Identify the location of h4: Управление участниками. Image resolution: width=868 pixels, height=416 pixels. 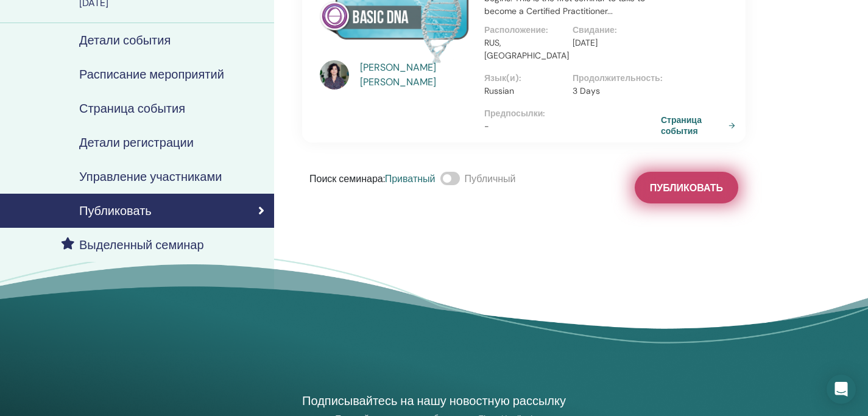
(150, 177).